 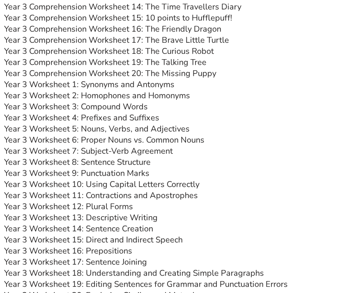 I want to click on a: Year 3 Worksheet 14: Sentence Creation, so click(x=78, y=229).